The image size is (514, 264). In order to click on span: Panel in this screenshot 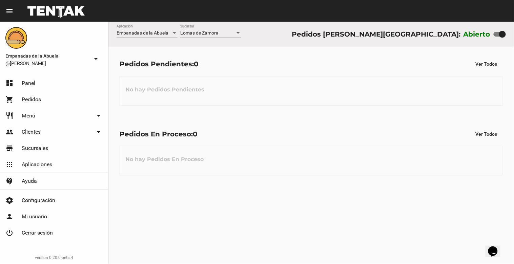, I will do `click(28, 83)`.